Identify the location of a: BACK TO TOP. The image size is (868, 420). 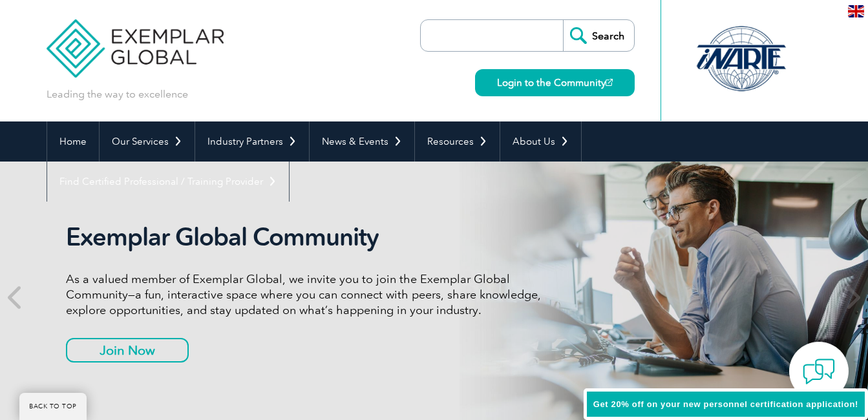
(53, 406).